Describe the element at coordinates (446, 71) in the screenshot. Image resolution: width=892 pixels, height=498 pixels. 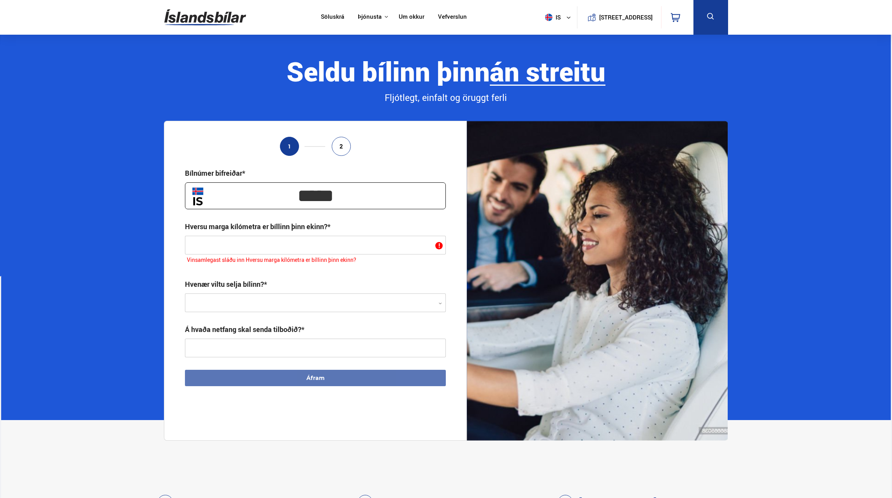
I see `div: Seldu bílinn þinn` at that location.